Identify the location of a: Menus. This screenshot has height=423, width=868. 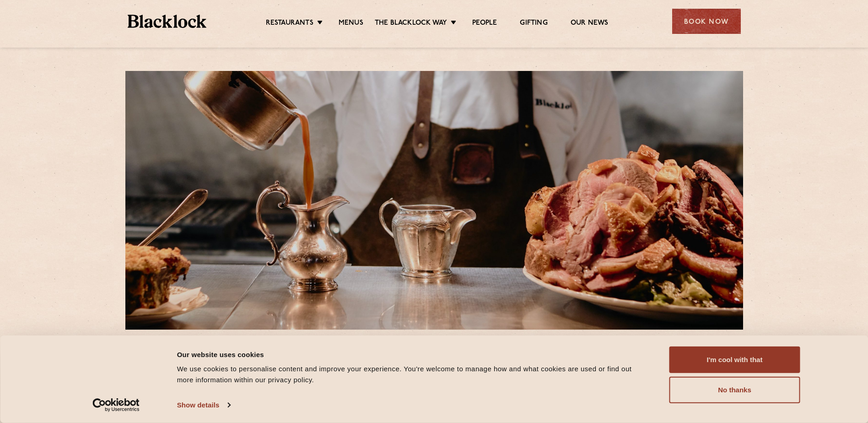
(351, 24).